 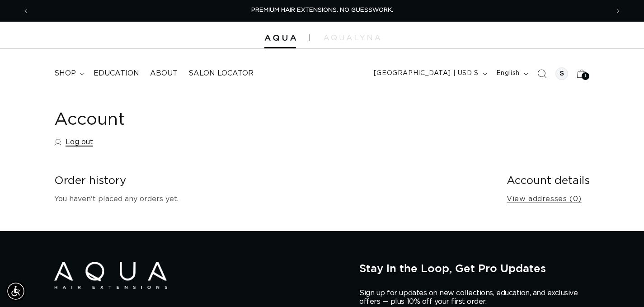 What do you see at coordinates (548, 181) in the screenshot?
I see `h2: Account details` at bounding box center [548, 181].